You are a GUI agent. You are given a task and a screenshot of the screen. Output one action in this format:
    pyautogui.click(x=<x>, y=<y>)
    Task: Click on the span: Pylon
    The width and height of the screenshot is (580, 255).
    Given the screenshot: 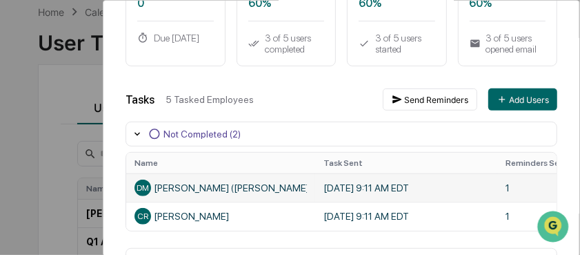 What is the action you would take?
    pyautogui.click(x=152, y=157)
    